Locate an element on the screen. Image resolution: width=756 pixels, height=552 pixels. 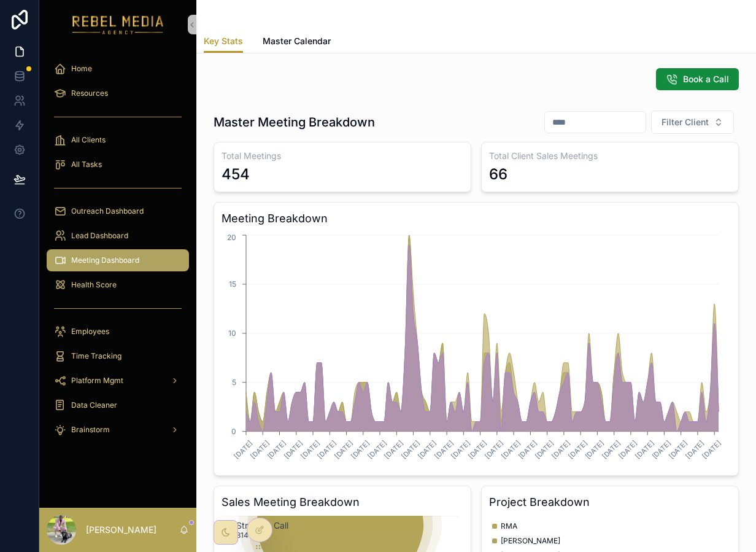
button: Select Button is located at coordinates (693, 122).